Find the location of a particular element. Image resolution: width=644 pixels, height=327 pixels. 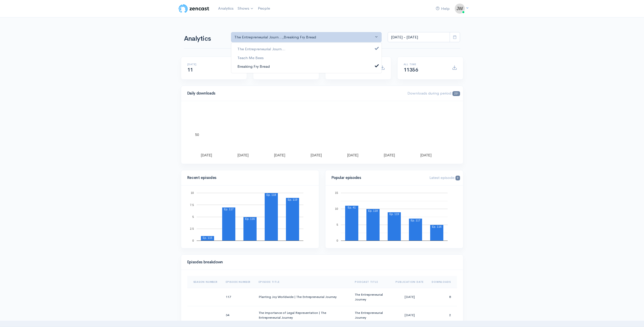

span: 11356 is located at coordinates (411, 70).